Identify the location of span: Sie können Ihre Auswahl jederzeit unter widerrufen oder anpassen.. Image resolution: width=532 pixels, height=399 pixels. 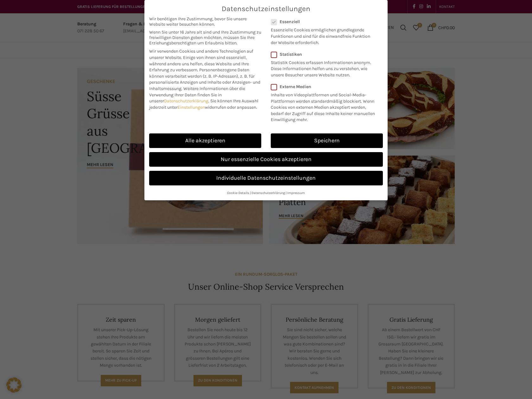
(204, 104).